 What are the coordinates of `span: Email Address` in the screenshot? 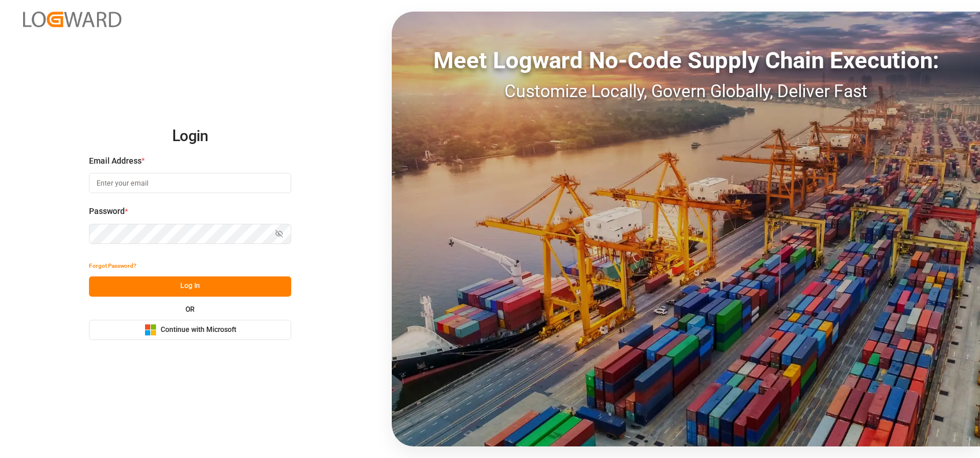 It's located at (115, 160).